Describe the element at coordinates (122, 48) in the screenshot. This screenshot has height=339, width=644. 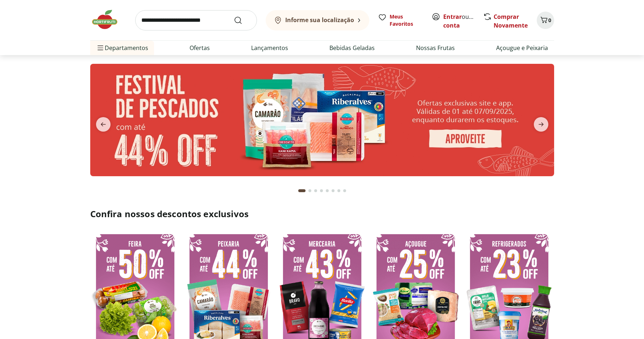
I see `span: Departamentos` at that location.